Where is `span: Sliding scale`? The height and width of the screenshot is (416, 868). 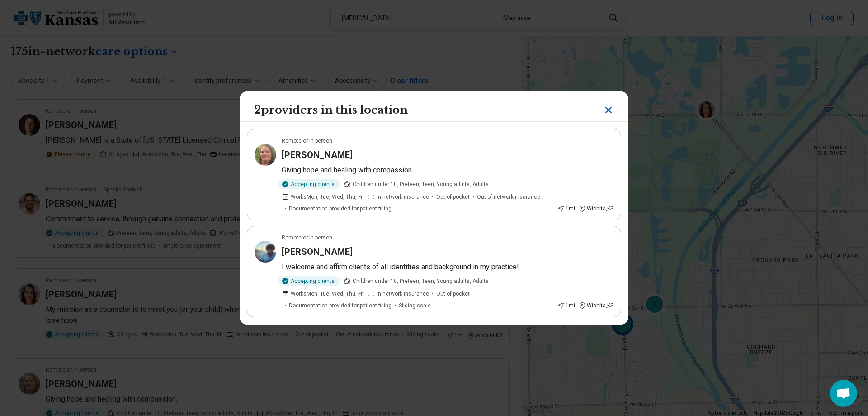
span: Sliding scale is located at coordinates (415, 305).